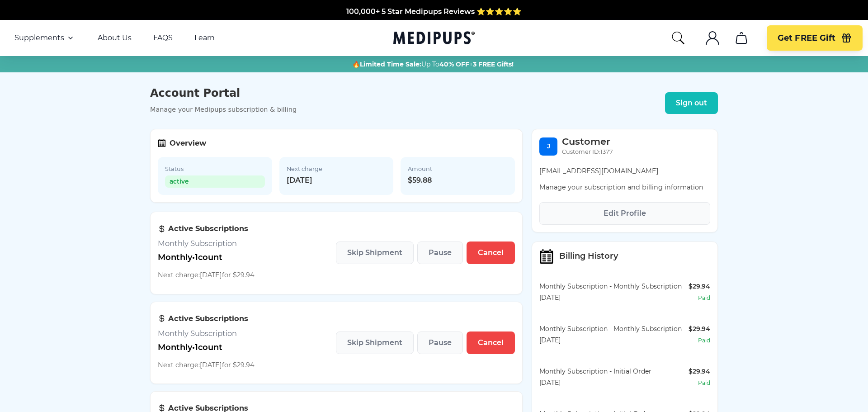 The image size is (868, 412). What do you see at coordinates (114, 38) in the screenshot?
I see `a: About Us` at bounding box center [114, 38].